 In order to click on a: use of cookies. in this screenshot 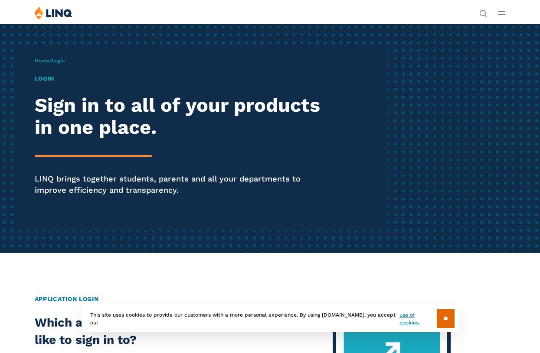, I will do `click(418, 319)`.